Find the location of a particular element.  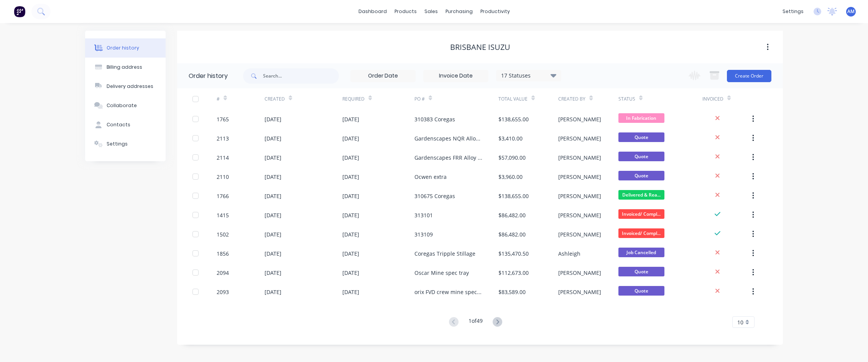

div: 313109 is located at coordinates (424, 234).